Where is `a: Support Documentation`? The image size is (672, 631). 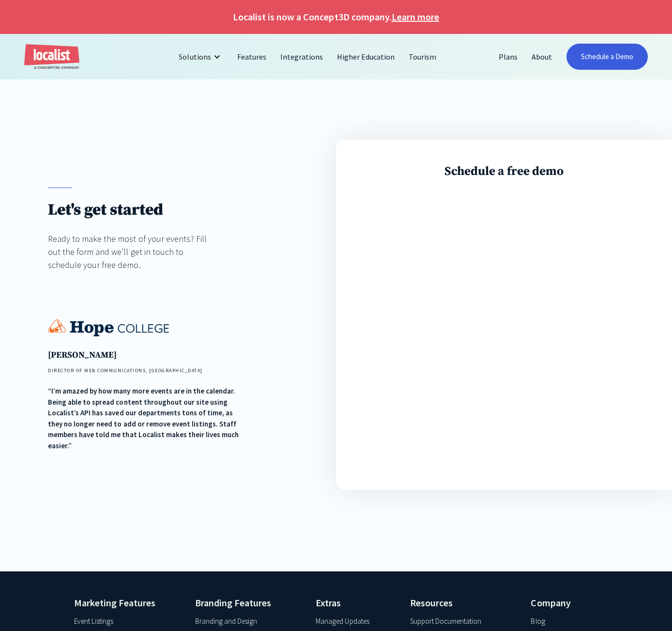 a: Support Documentation is located at coordinates (446, 621).